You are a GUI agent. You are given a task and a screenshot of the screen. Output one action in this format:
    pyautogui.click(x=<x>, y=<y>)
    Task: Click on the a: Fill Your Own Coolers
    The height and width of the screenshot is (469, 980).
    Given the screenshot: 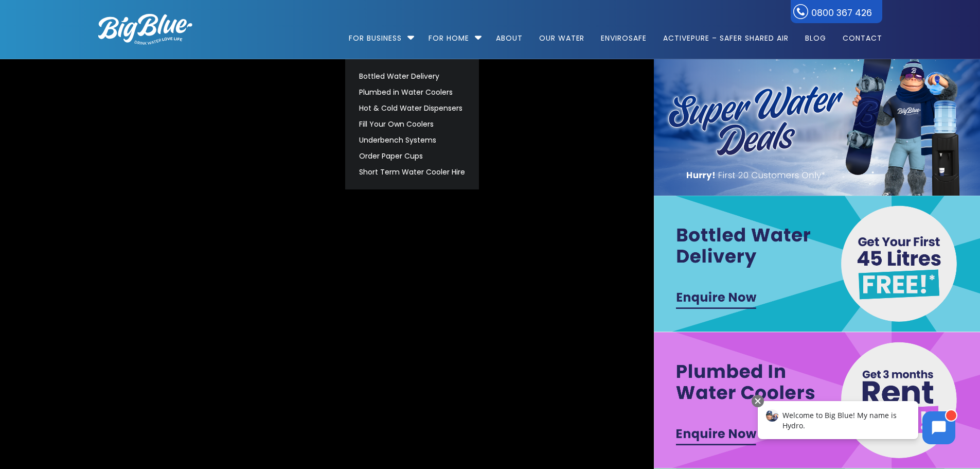 What is the action you would take?
    pyautogui.click(x=412, y=124)
    